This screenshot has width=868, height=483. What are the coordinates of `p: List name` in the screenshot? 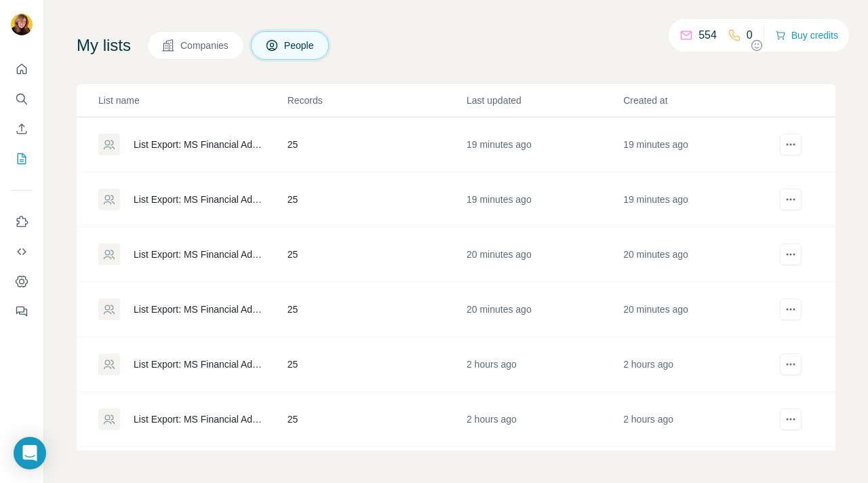 It's located at (192, 100).